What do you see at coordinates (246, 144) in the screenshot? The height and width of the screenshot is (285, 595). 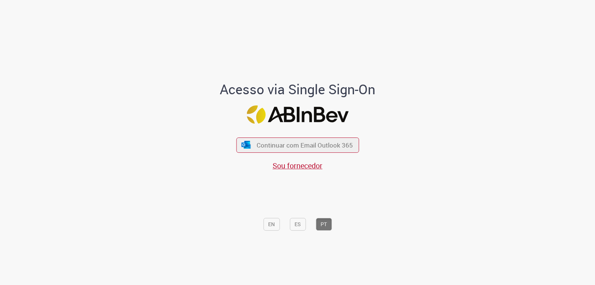 I see `img: ícone Azure/Microsoft 360` at bounding box center [246, 144].